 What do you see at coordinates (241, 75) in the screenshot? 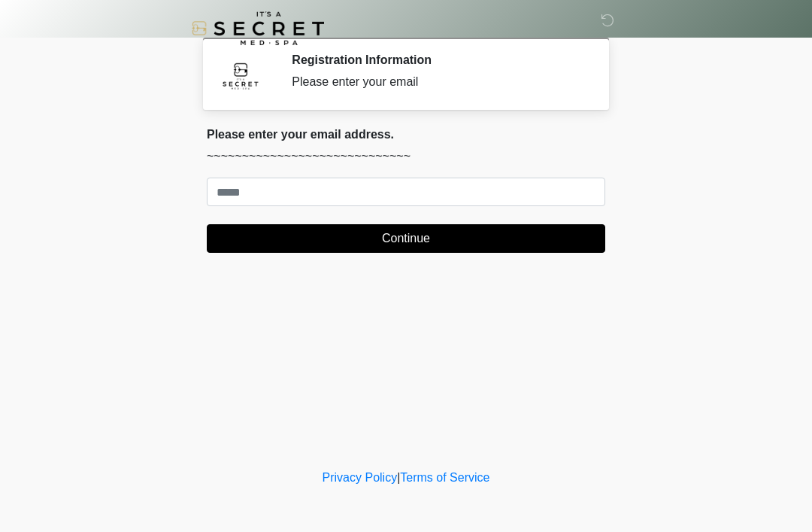
I see `img: Agent Avatar` at bounding box center [241, 75].